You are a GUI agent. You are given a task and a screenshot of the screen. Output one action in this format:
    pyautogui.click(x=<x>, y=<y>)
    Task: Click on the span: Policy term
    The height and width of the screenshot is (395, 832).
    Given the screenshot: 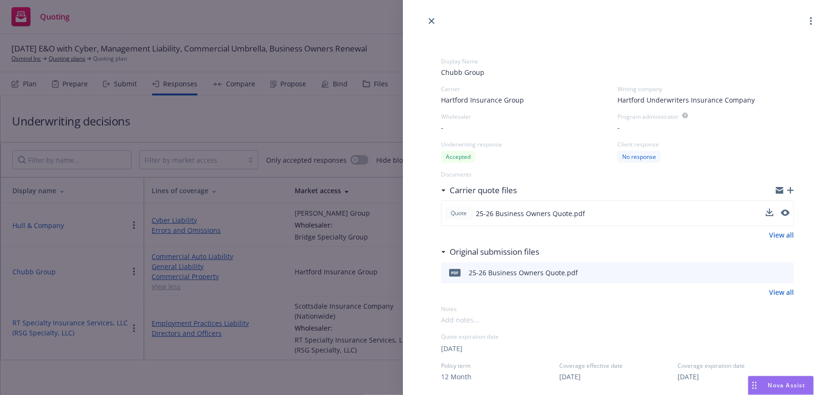 What is the action you would take?
    pyautogui.click(x=499, y=365)
    